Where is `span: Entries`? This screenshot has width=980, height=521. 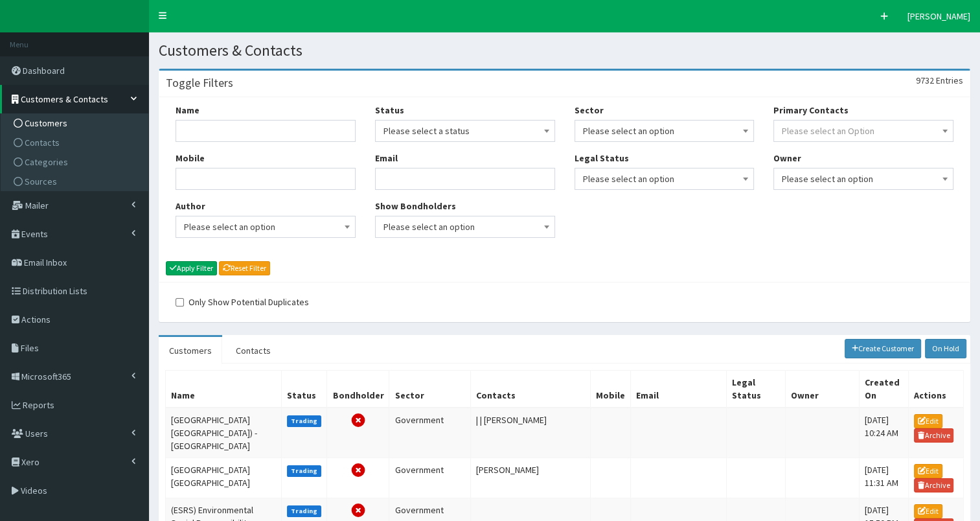
span: Entries is located at coordinates (950, 80).